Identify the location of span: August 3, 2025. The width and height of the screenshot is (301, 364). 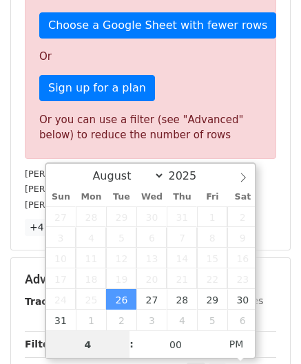
(61, 237).